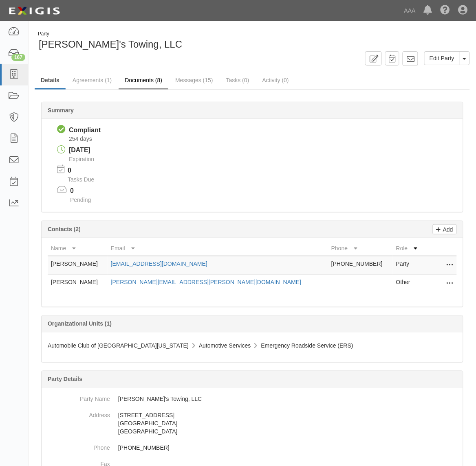 The image size is (476, 466). What do you see at coordinates (225, 346) in the screenshot?
I see `span: Automotive Services` at bounding box center [225, 346].